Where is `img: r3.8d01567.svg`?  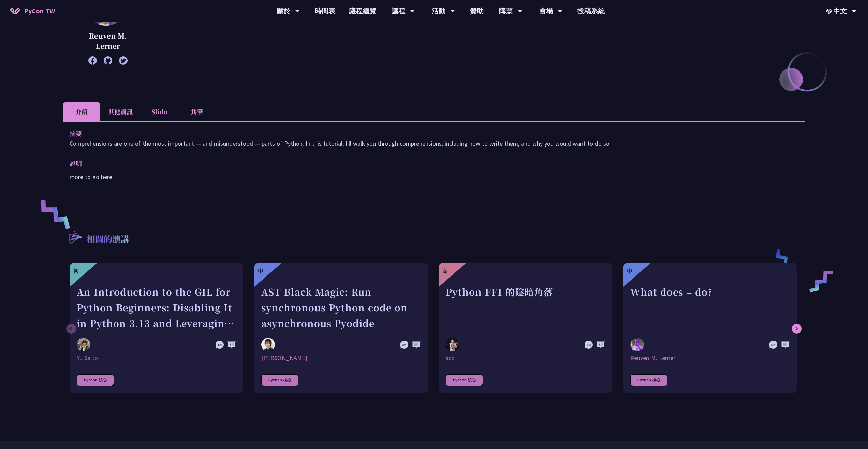
img: r3.8d01567.svg is located at coordinates (75, 238).